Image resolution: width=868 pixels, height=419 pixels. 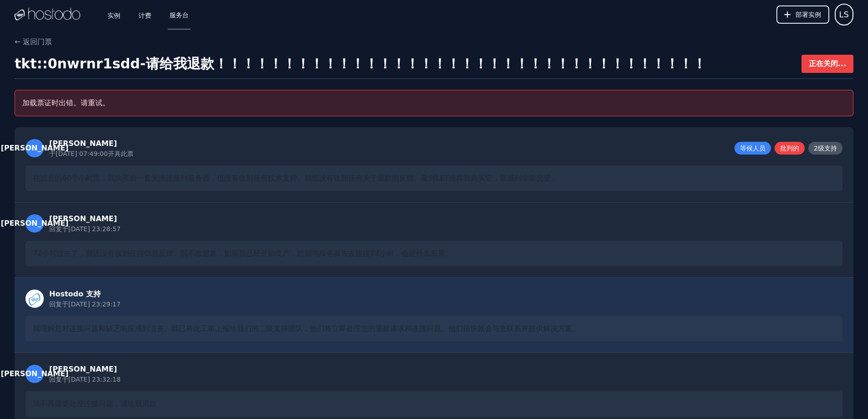 What do you see at coordinates (121, 154) in the screenshot?
I see `font: 开具此票` at bounding box center [121, 154].